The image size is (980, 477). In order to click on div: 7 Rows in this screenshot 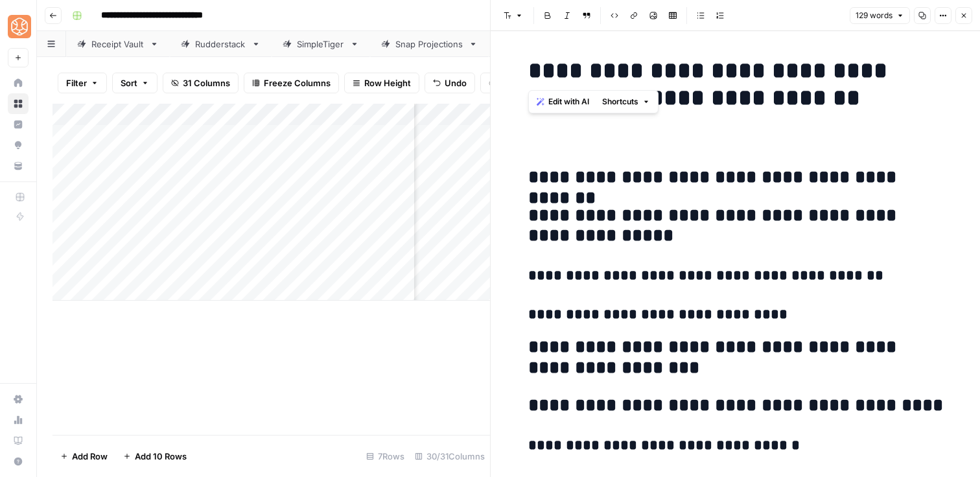, I will do `click(385, 456)`.